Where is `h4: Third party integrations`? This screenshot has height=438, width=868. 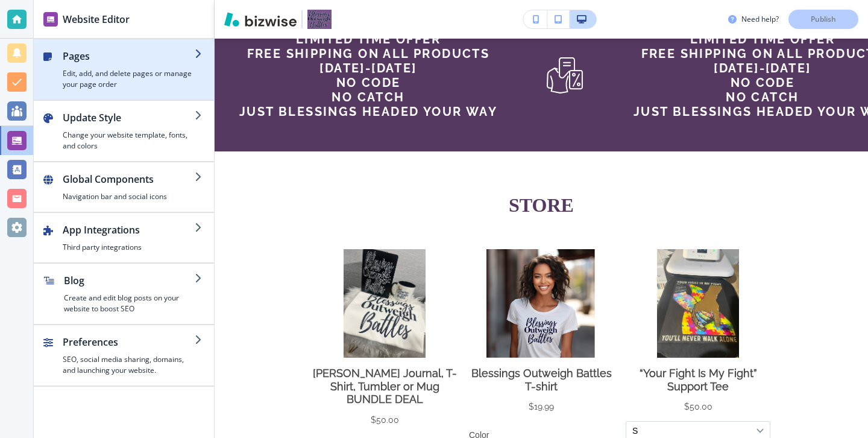
h4: Third party integrations is located at coordinates (128, 247).